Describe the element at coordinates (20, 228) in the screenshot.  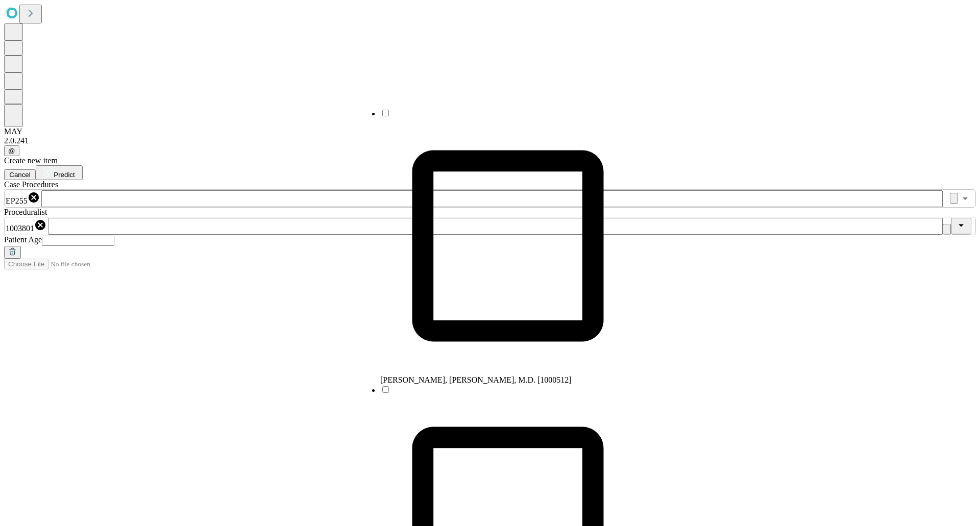
I see `span: 1003801` at that location.